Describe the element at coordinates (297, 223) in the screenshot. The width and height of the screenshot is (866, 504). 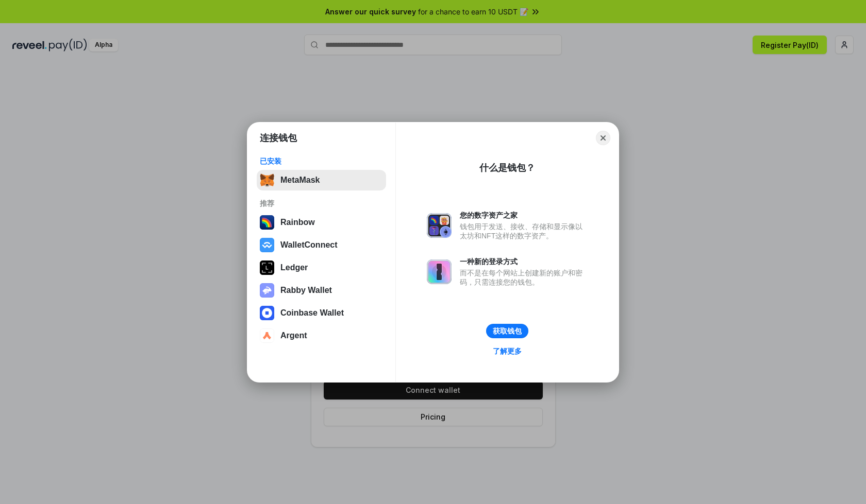
I see `div: Rainbow` at that location.